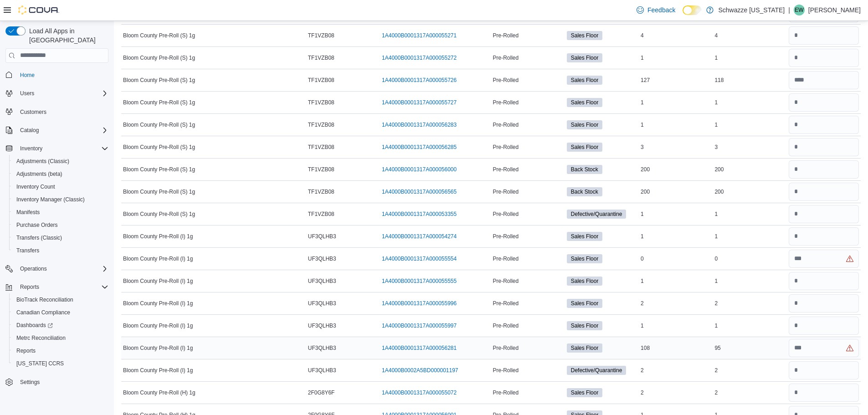  What do you see at coordinates (419, 214) in the screenshot?
I see `a: 1A4000B0001317A000053355` at bounding box center [419, 214].